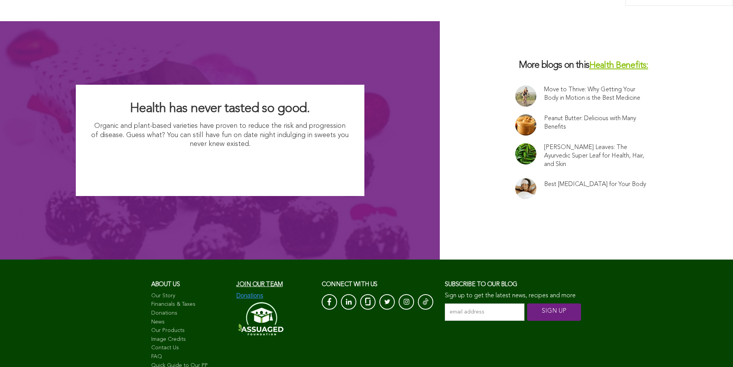  I want to click on a: Contact Us, so click(190, 348).